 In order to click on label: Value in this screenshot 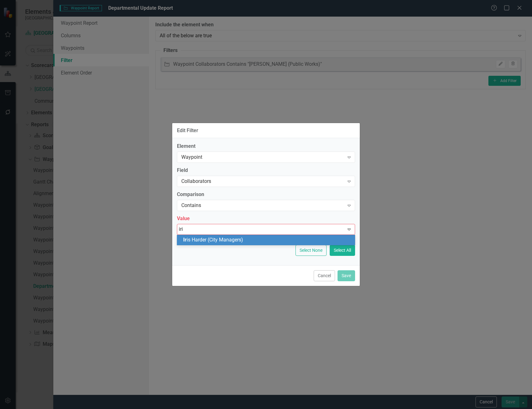, I will do `click(266, 218)`.